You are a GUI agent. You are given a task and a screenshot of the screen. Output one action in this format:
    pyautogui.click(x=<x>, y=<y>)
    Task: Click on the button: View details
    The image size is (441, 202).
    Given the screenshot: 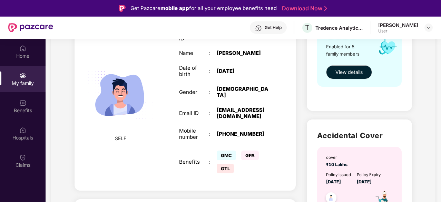 What is the action you would take?
    pyautogui.click(x=349, y=72)
    